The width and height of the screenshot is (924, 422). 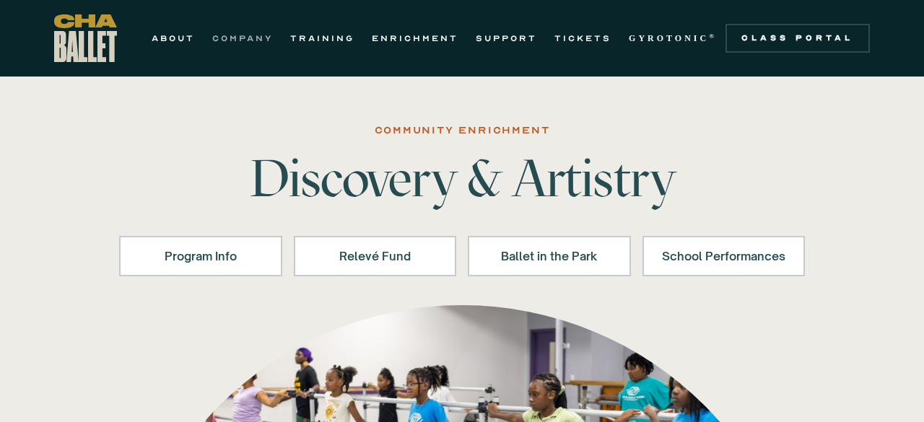 What do you see at coordinates (85, 38) in the screenshot?
I see `a: home` at bounding box center [85, 38].